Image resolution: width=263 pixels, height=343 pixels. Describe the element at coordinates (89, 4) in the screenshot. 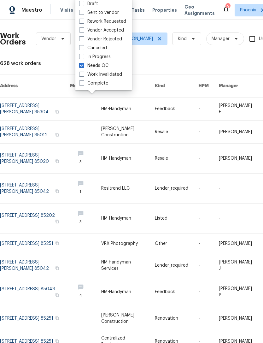

I see `label: Draft` at that location.